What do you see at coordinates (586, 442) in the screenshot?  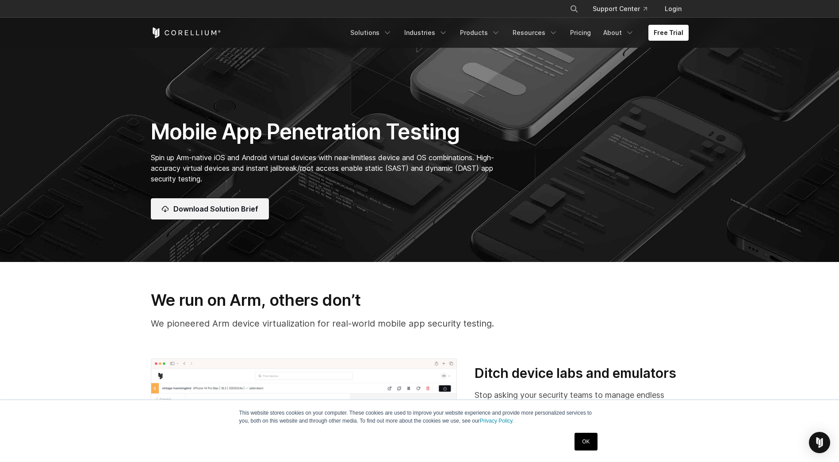 I see `a: OK` at bounding box center [586, 442].